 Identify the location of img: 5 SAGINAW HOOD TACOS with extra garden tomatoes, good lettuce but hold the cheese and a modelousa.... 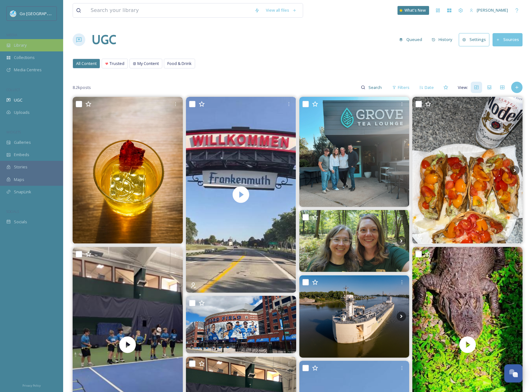
(467, 170).